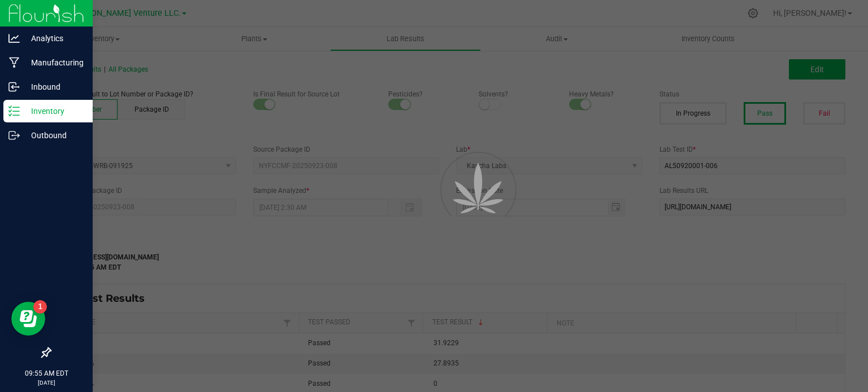 This screenshot has width=868, height=392. I want to click on span: 1, so click(7, 7).